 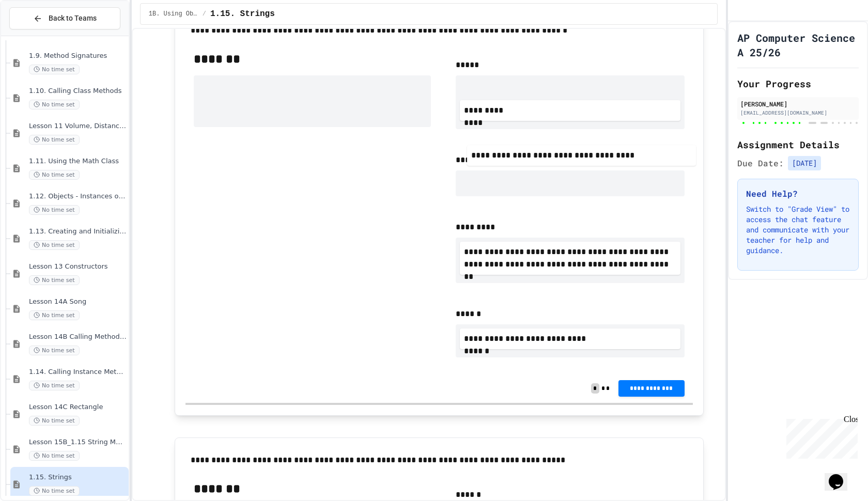 What do you see at coordinates (65, 18) in the screenshot?
I see `button: Back to Teams` at bounding box center [65, 18].